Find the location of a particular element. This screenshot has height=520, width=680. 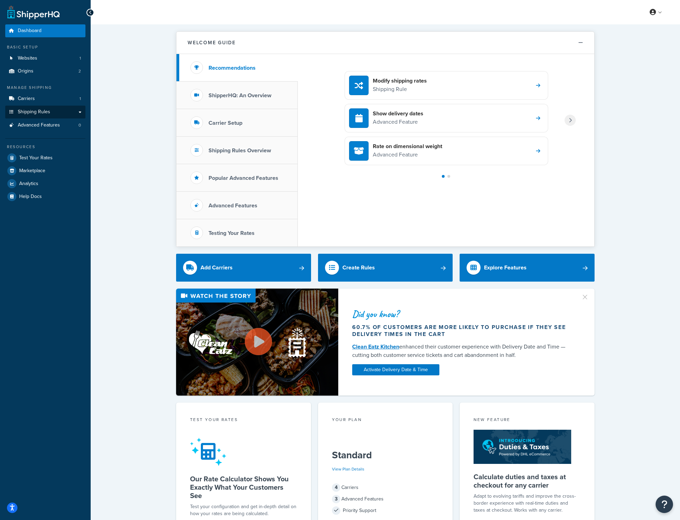

div: 60.7% of customers are more likely to purchase if they see delivery times in the cart is located at coordinates (463, 331).